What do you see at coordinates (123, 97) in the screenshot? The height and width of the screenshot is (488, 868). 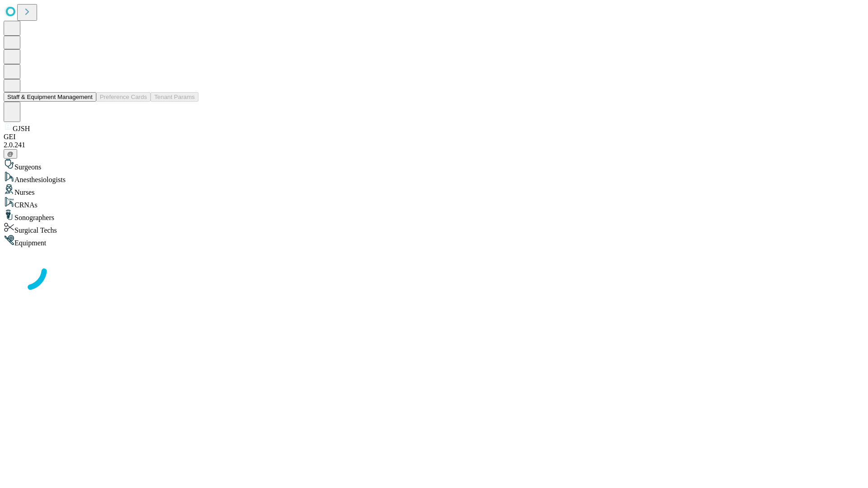 I see `button: Preference Cards` at bounding box center [123, 97].